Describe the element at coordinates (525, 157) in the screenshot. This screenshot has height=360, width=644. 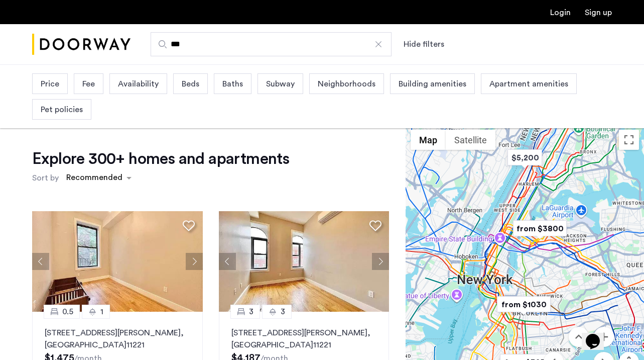
I see `div: $5,200` at that location.